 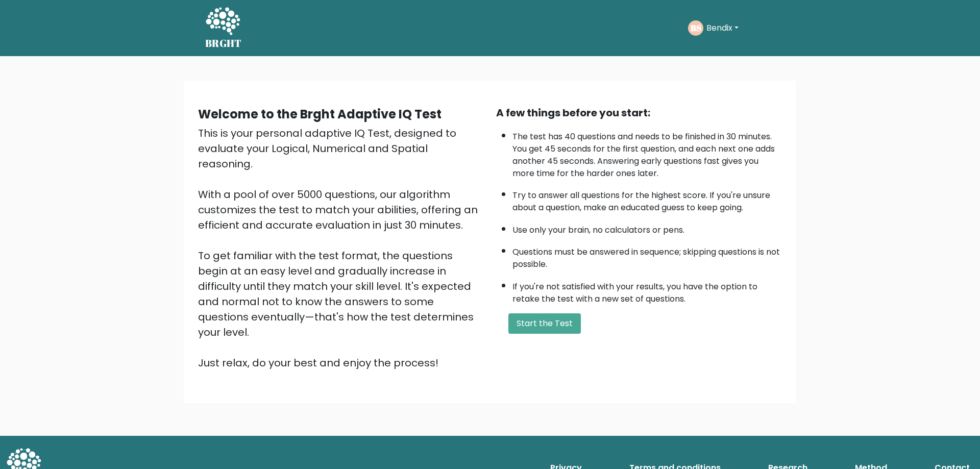 What do you see at coordinates (722, 28) in the screenshot?
I see `button: Bendix` at bounding box center [722, 28].